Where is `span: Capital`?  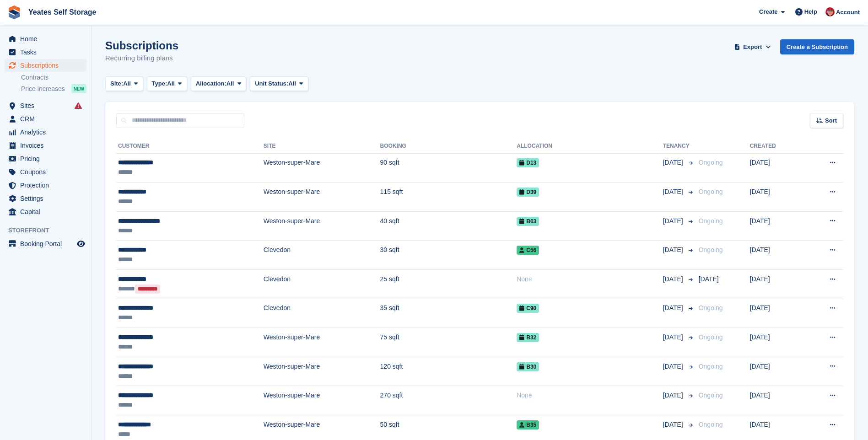
span: Capital is located at coordinates (48, 212).